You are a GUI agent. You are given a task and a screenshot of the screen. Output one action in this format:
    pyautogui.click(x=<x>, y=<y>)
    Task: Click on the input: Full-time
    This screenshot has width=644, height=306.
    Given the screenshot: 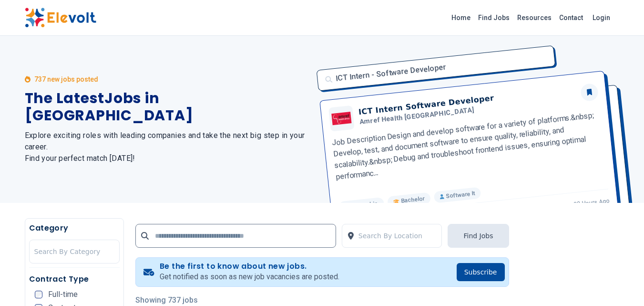 What is the action you would take?
    pyautogui.click(x=38, y=294)
    